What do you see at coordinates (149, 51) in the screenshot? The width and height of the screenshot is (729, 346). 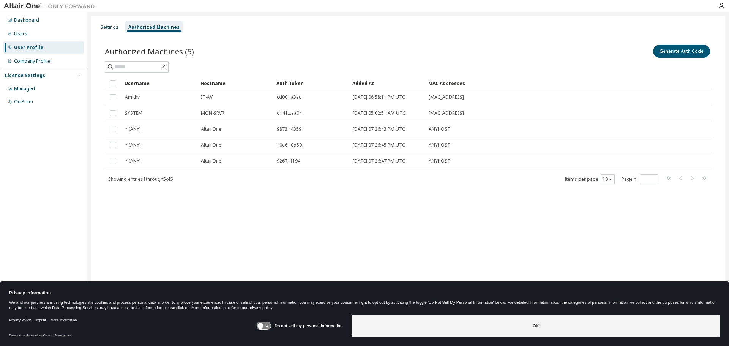 I see `span: Authorized Machines (5)` at bounding box center [149, 51].